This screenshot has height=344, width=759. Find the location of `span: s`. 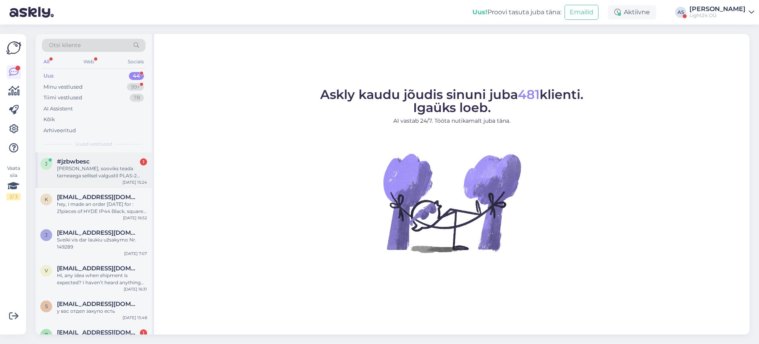

span: s is located at coordinates (46, 306).